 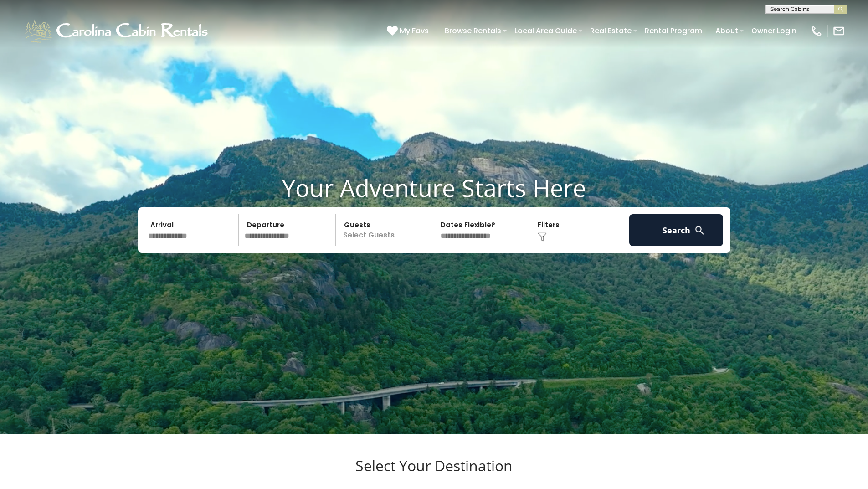 I want to click on a: Browse Rentals, so click(x=473, y=30).